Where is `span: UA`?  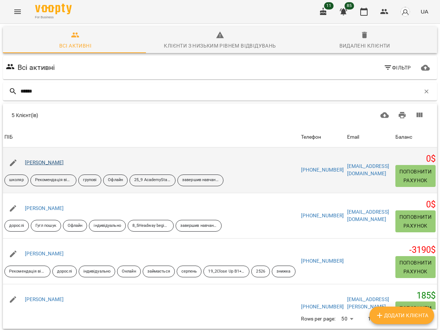 span: UA is located at coordinates (424, 11).